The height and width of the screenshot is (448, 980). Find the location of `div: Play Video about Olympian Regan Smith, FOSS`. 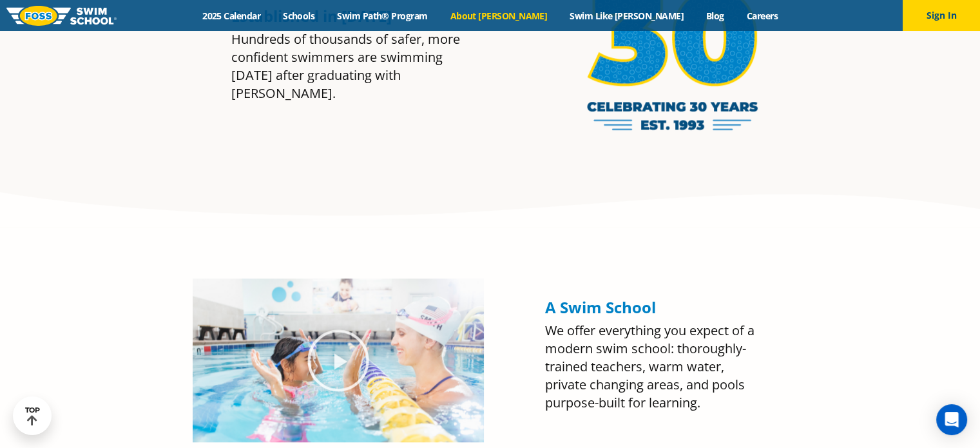

div: Play Video about Olympian Regan Smith, FOSS is located at coordinates (338, 360).